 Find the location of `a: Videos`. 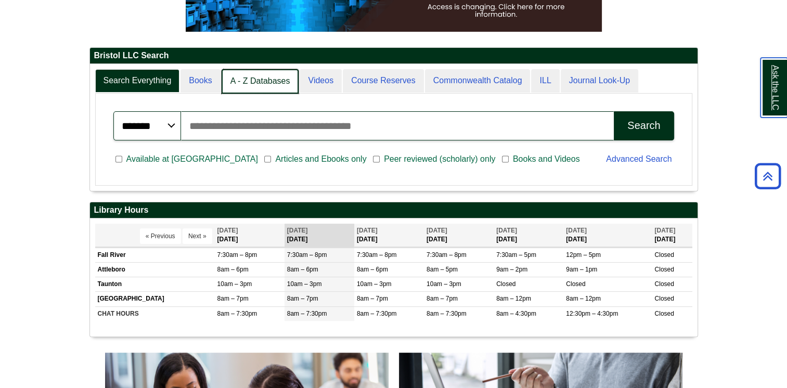

a: Videos is located at coordinates (320, 81).